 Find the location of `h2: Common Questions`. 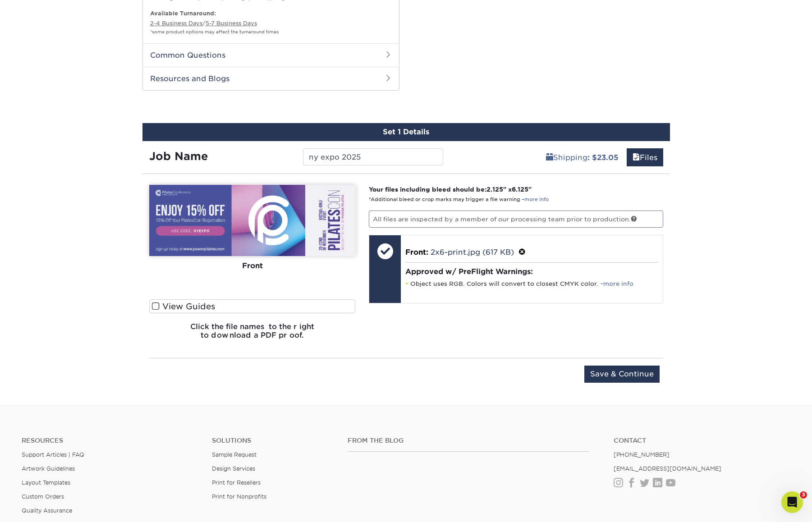

h2: Common Questions is located at coordinates (271, 55).